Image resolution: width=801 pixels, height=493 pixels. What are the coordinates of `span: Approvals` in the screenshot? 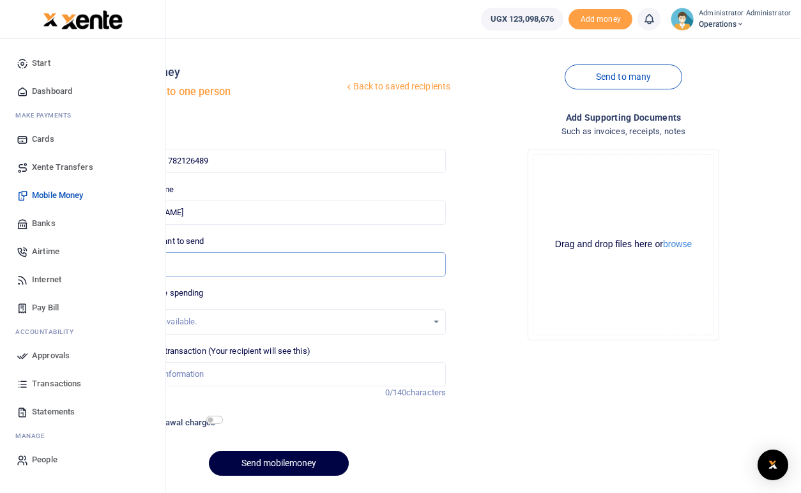 It's located at (50, 356).